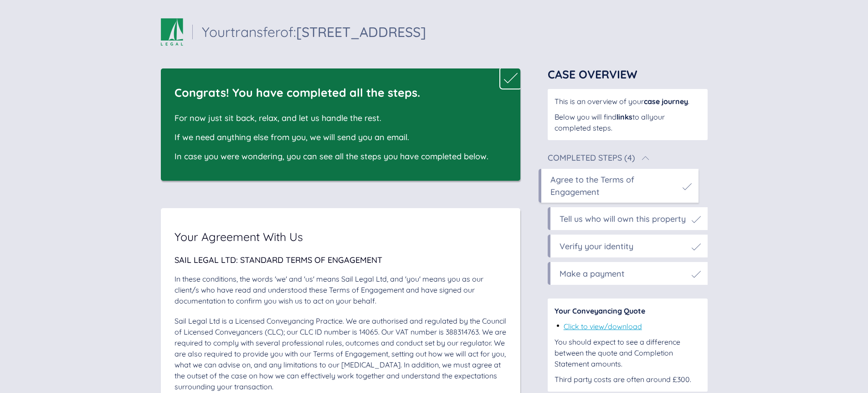 The image size is (868, 393). Describe the element at coordinates (239, 236) in the screenshot. I see `span: Your Agreement With Us` at that location.